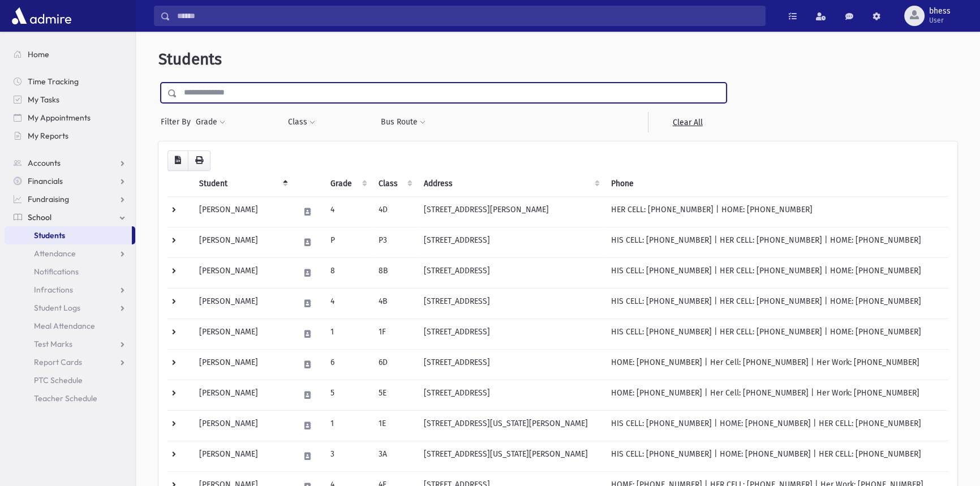 This screenshot has width=980, height=486. I want to click on th: Student: activate to sort column descending, so click(242, 184).